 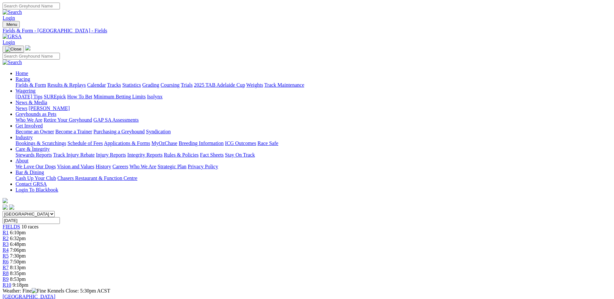 What do you see at coordinates (68, 120) in the screenshot?
I see `a: Retire Your Greyhound` at bounding box center [68, 120].